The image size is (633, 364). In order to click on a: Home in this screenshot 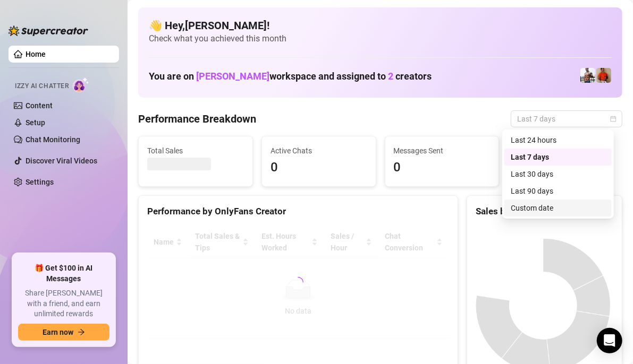, I will do `click(36, 54)`.